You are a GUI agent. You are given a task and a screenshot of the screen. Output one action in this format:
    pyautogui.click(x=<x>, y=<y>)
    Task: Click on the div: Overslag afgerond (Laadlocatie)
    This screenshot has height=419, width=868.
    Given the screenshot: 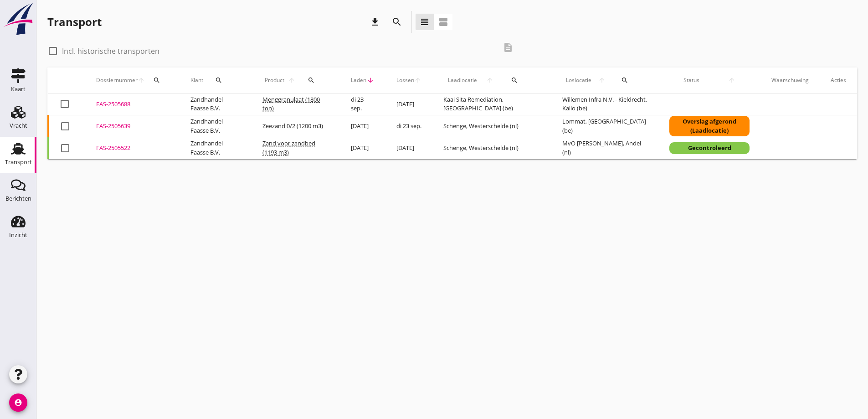 What is the action you would take?
    pyautogui.click(x=710, y=126)
    